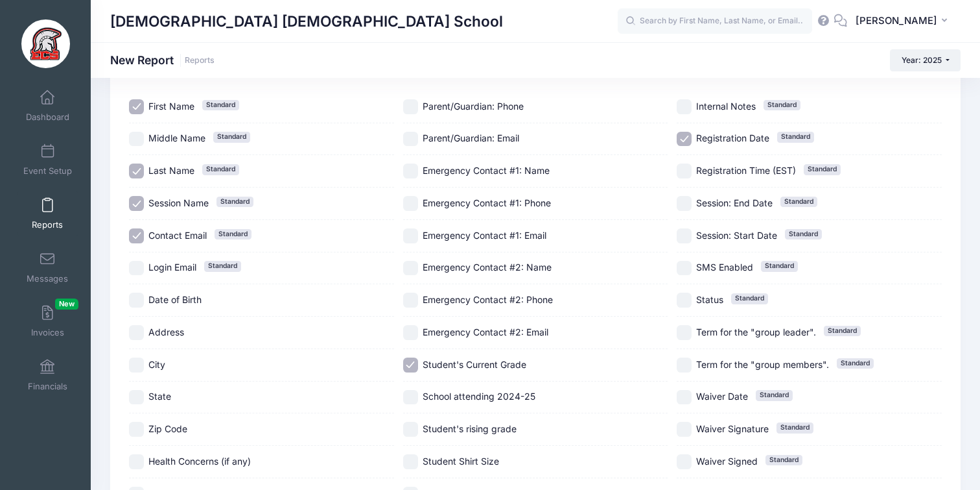 The height and width of the screenshot is (490, 980). Describe the element at coordinates (47, 321) in the screenshot. I see `a: InvoicesNew` at that location.